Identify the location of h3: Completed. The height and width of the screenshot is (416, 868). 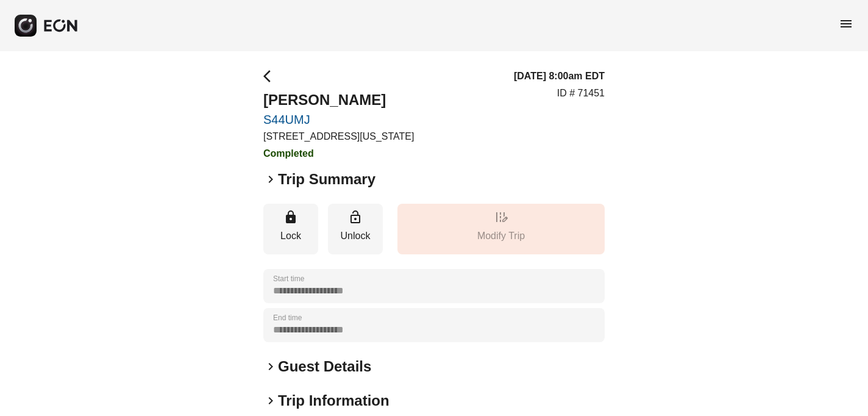
(339, 154).